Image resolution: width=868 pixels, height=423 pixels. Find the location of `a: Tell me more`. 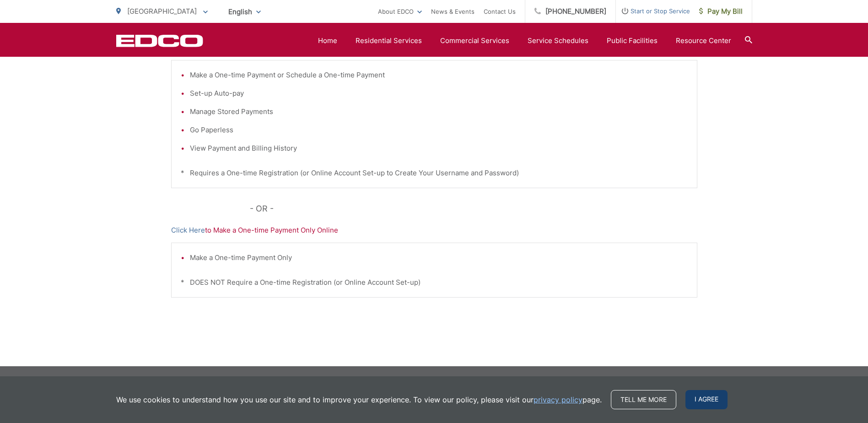

a: Tell me more is located at coordinates (643, 399).